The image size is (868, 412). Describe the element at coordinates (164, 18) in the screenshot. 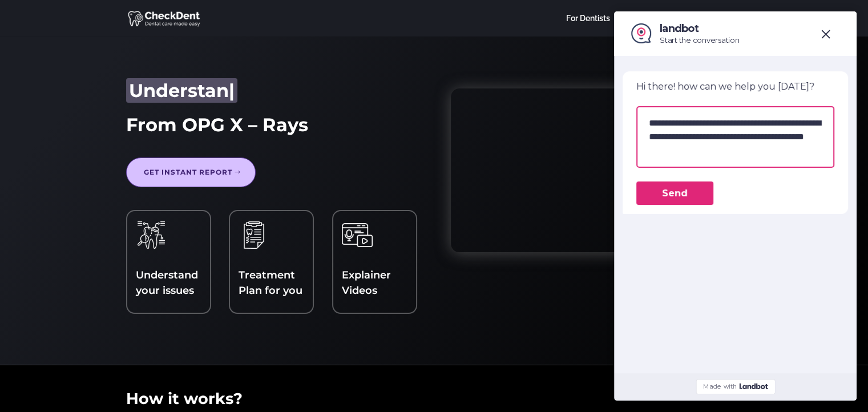

I see `img: CheckDent` at that location.